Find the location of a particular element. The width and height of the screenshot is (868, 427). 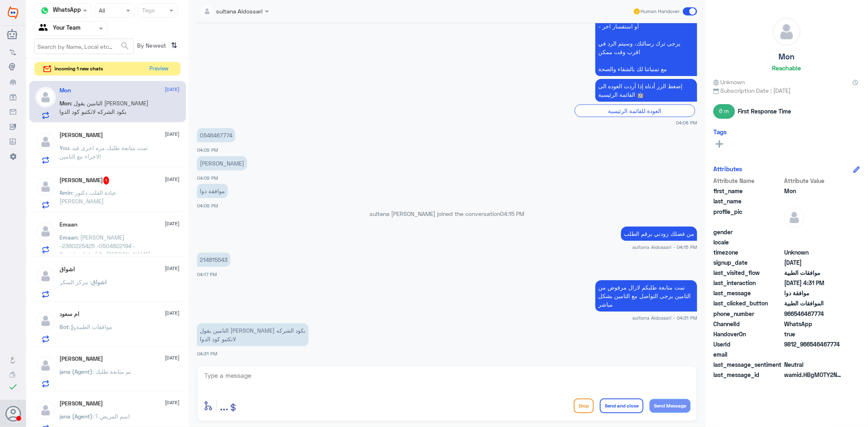

span: ChannelId is located at coordinates (748, 324).